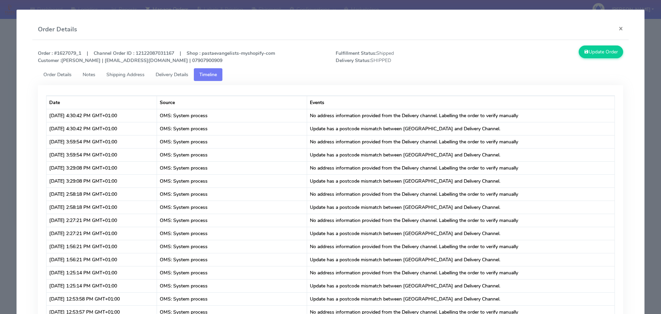 The height and width of the screenshot is (314, 661). Describe the element at coordinates (330, 74) in the screenshot. I see `ul: Tabs` at that location.